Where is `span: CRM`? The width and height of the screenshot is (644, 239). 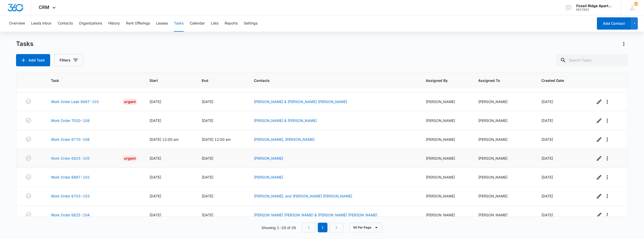
span: CRM is located at coordinates (44, 7).